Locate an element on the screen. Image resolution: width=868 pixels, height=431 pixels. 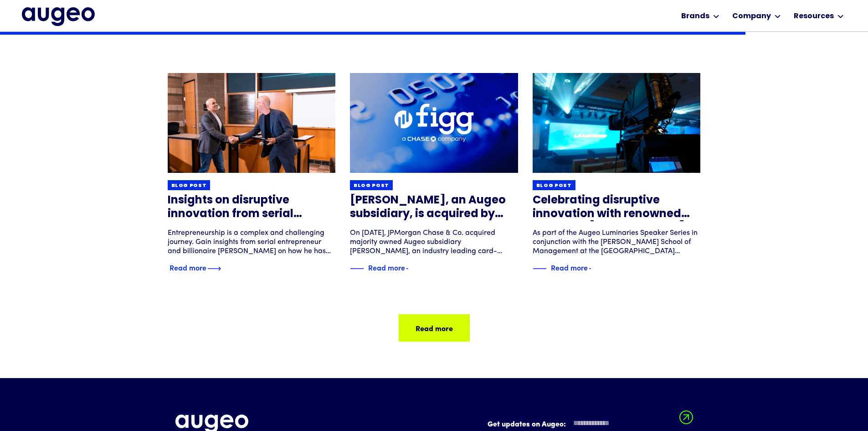
img: Augeo's full logo in midnight blue. is located at coordinates (58, 16).